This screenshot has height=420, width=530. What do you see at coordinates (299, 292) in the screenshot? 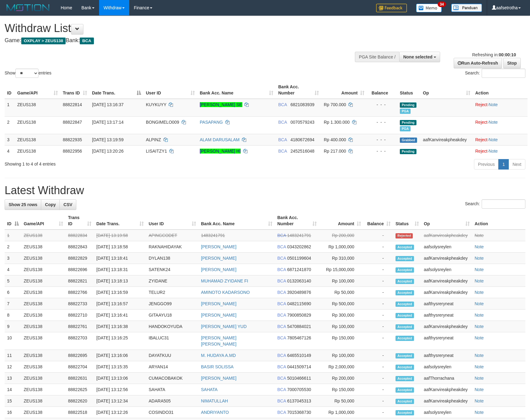
I see `span: Copy 3920489876 to clipboard` at bounding box center [299, 292].